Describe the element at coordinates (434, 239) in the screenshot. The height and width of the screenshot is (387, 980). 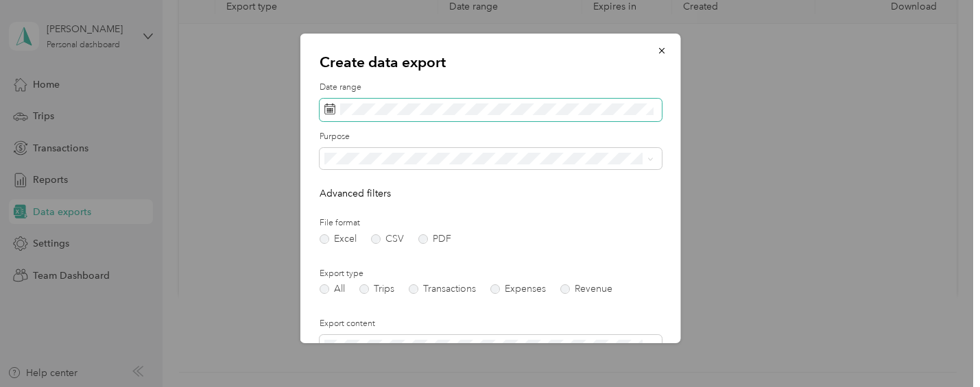
I see `label: PDF` at that location.